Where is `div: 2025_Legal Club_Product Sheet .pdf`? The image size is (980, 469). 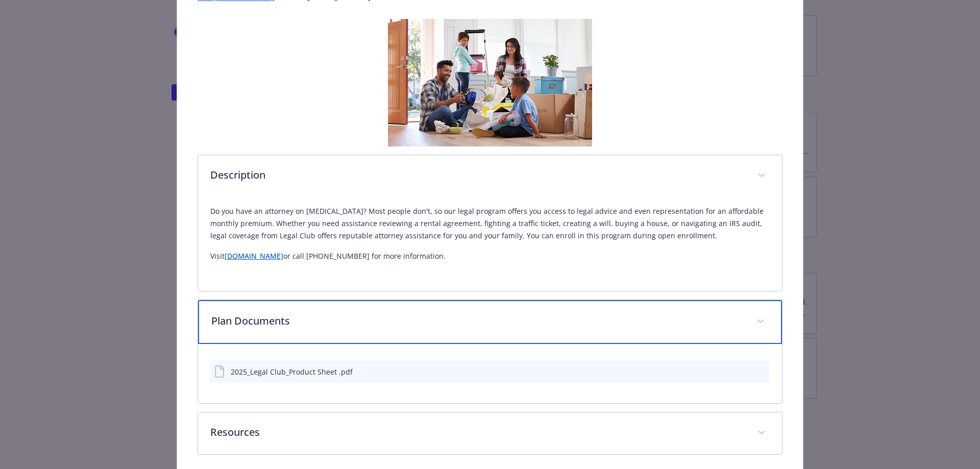
div: 2025_Legal Club_Product Sheet .pdf is located at coordinates (292, 372).